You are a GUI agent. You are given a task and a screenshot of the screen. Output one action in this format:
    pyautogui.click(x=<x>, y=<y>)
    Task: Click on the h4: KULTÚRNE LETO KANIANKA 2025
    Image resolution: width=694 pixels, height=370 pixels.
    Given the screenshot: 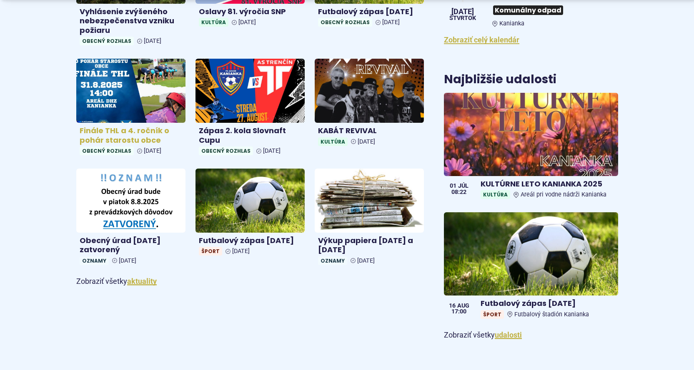 What is the action you would take?
    pyautogui.click(x=547, y=184)
    